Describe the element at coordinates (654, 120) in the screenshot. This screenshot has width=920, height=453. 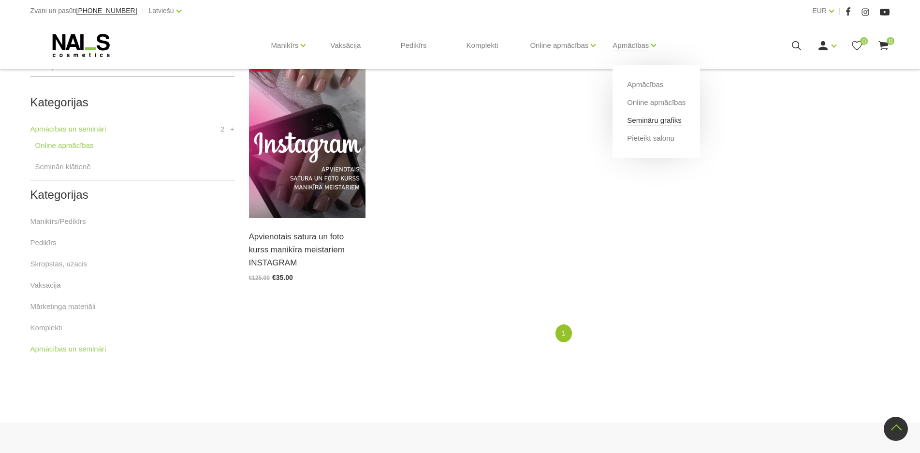
I see `a: Semināru grafiks` at that location.